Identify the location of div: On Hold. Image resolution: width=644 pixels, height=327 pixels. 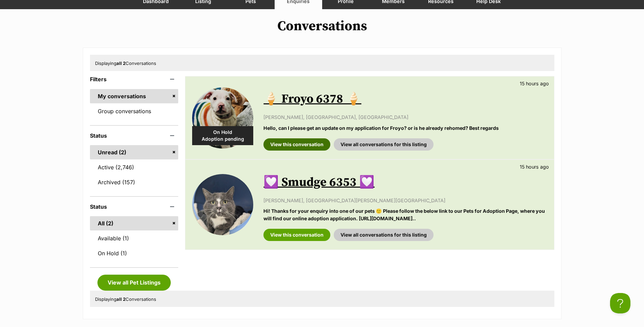
(223, 136).